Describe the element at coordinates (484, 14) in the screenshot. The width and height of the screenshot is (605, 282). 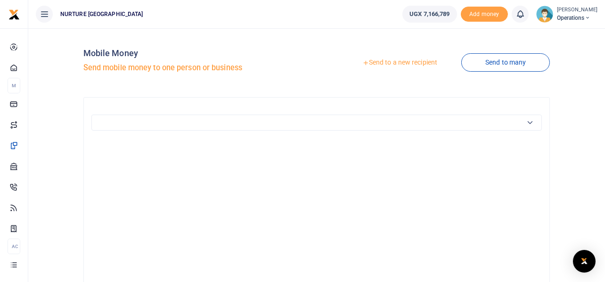
I see `li: Toup your wallet` at that location.